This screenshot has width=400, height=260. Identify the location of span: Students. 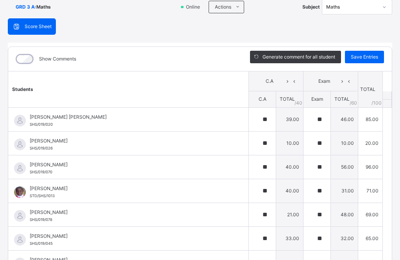
(23, 89).